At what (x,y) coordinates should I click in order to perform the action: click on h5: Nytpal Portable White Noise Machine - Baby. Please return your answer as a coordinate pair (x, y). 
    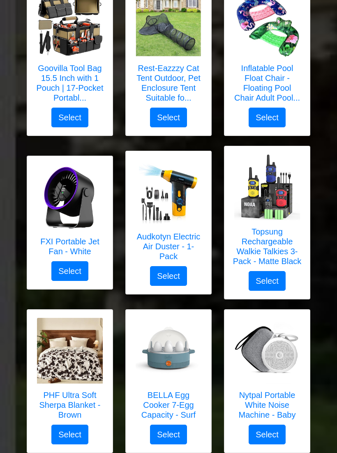
    Looking at the image, I should click on (267, 405).